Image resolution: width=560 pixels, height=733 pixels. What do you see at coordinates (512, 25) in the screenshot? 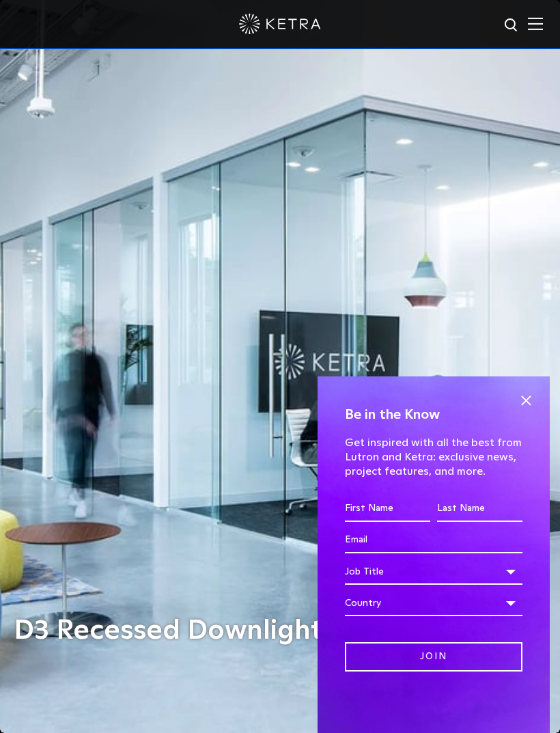
I see `img: search icon` at bounding box center [512, 25].